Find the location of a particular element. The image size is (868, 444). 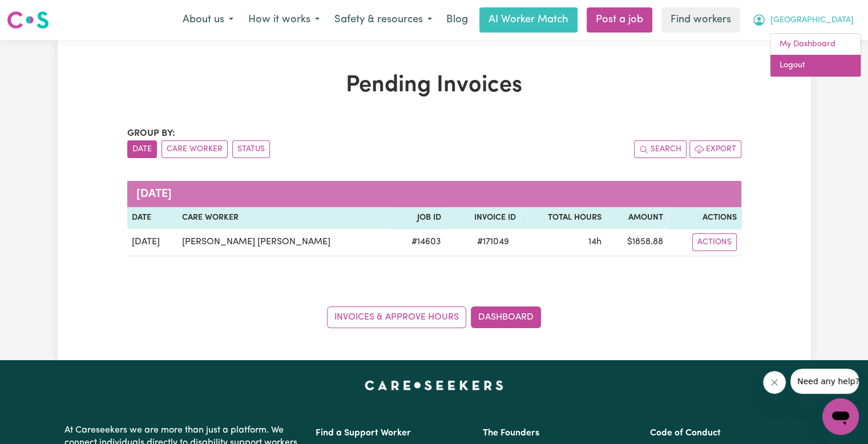

button: Actions is located at coordinates (714, 242).